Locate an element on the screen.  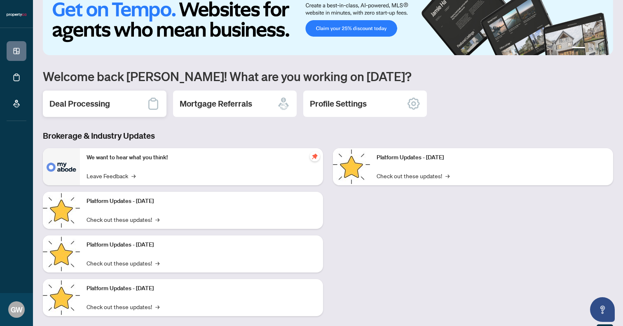
h2: Profile Settings is located at coordinates (338, 104).